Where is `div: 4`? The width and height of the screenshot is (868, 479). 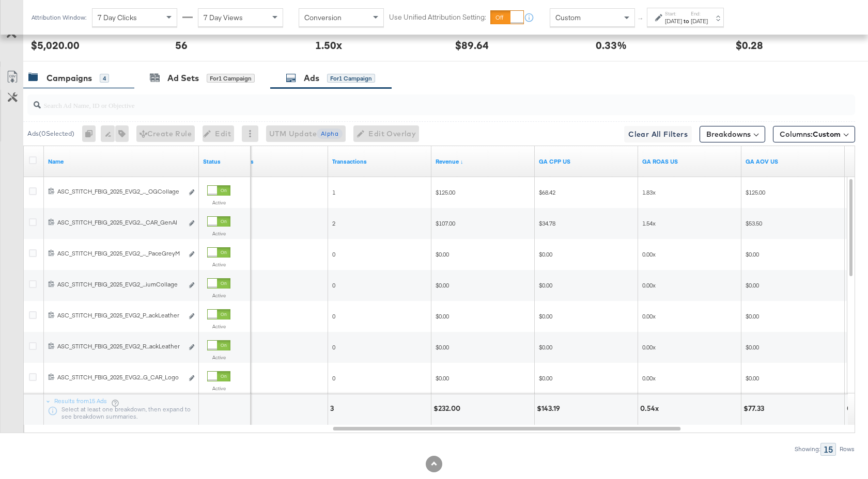 div: 4 is located at coordinates (105, 78).